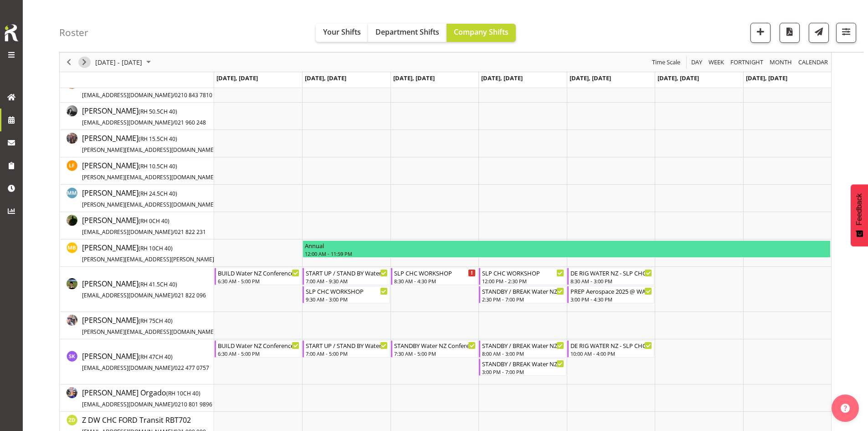 The height and width of the screenshot is (431, 868). What do you see at coordinates (136, 398) in the screenshot?
I see `td: Wiliam Cordeiro Orgado resource` at bounding box center [136, 398].